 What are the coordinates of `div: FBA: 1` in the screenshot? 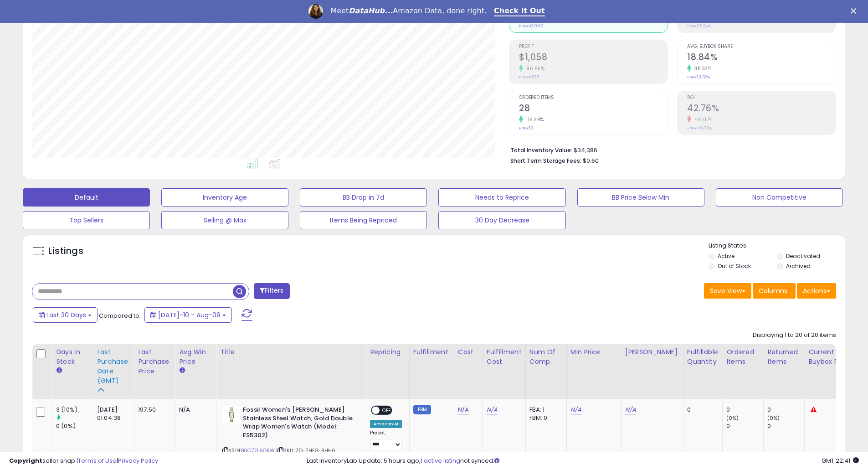 It's located at (544, 409).